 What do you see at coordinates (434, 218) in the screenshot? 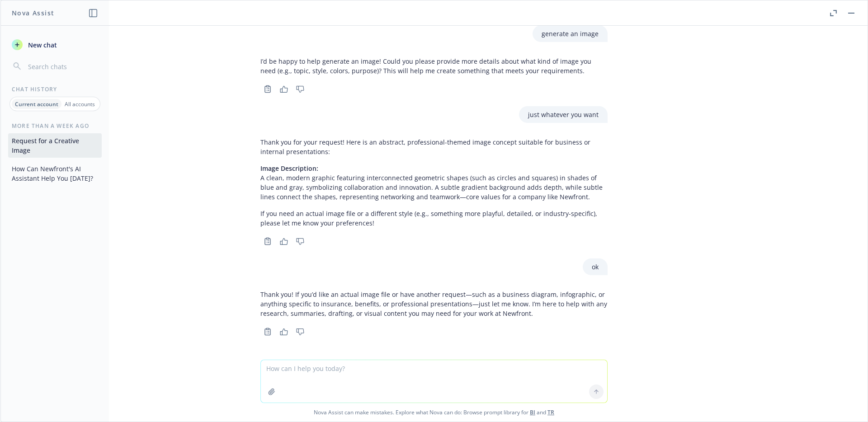
I see `p: If you need an actual image file or a different style (e.g., something more playful, detailed, or...` at bounding box center [434, 218].